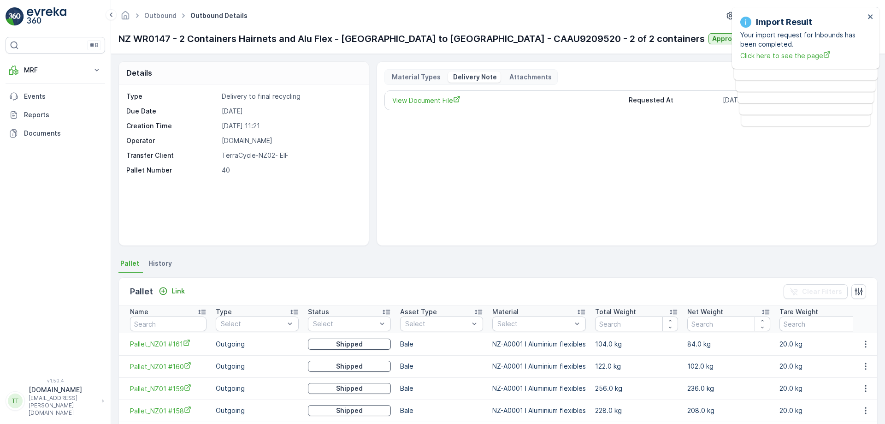 This screenshot has height=424, width=885. I want to click on p: 102.0 kg, so click(729, 366).